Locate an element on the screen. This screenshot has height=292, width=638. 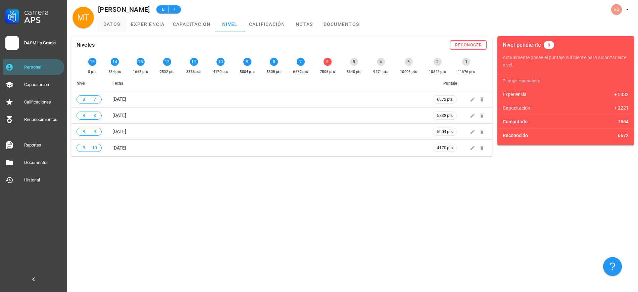
th: Fecha is located at coordinates (267, 83).